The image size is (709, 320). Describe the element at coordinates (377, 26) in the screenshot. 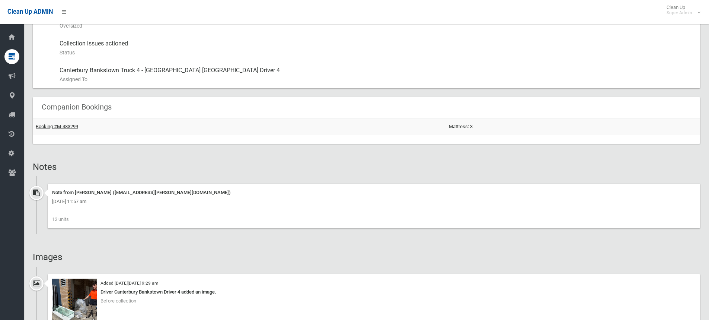

I see `small: Oversized` at that location.